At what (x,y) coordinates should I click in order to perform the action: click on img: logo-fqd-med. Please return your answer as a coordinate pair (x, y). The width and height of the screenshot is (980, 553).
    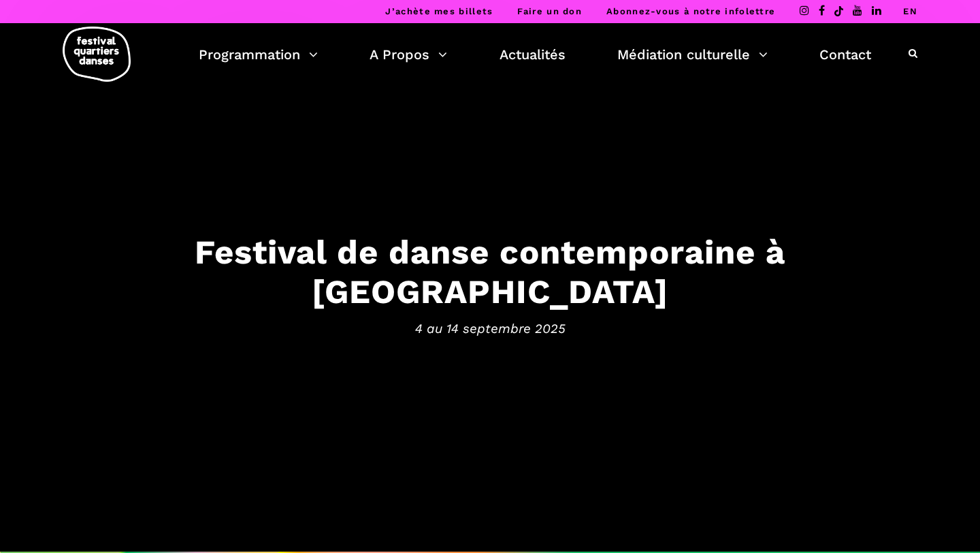
    Looking at the image, I should click on (97, 54).